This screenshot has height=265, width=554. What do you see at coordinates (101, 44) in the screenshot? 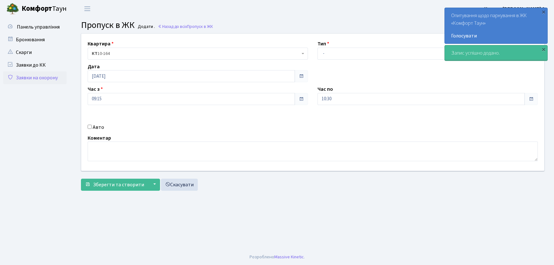
I see `label: Квартира` at bounding box center [101, 44].